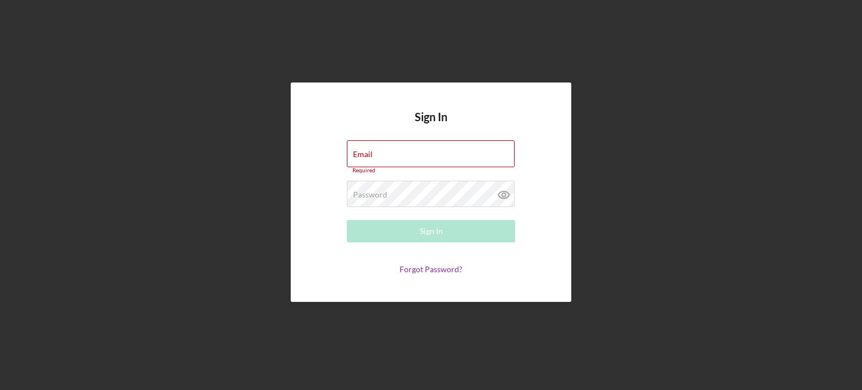 Image resolution: width=862 pixels, height=390 pixels. What do you see at coordinates (370, 195) in the screenshot?
I see `label: Password` at bounding box center [370, 195].